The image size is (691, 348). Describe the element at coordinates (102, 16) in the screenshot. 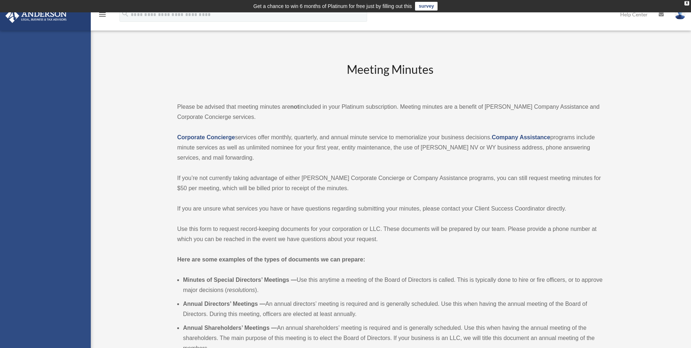

I see `a: menu` at that location.